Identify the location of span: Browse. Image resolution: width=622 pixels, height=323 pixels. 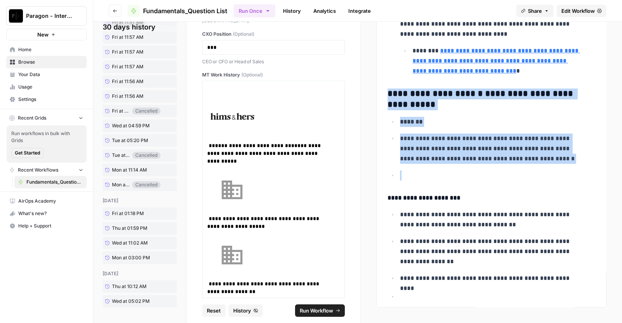
(51, 62).